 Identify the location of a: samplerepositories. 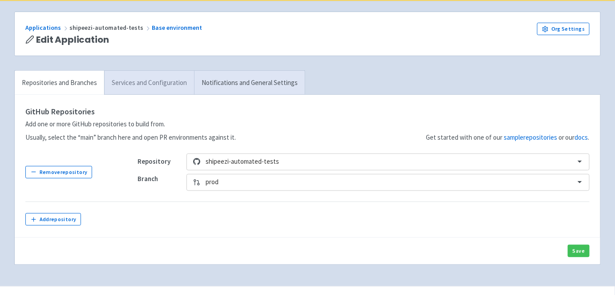
(531, 137).